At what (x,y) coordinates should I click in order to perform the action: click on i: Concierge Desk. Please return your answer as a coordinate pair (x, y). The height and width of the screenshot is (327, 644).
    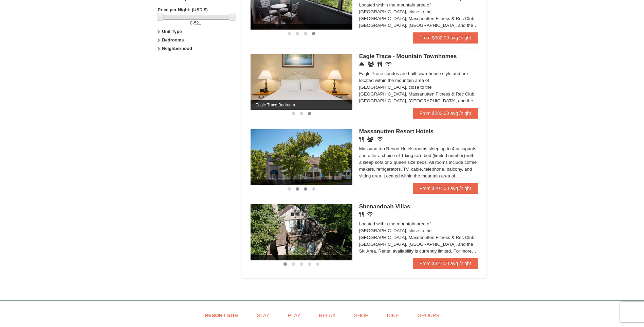
    Looking at the image, I should click on (361, 64).